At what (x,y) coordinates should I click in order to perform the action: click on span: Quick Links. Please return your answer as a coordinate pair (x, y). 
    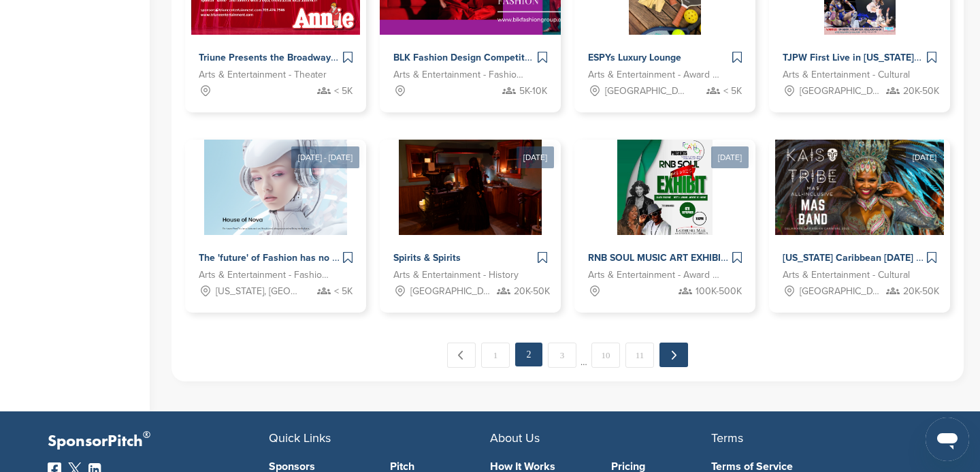
    Looking at the image, I should click on (299, 438).